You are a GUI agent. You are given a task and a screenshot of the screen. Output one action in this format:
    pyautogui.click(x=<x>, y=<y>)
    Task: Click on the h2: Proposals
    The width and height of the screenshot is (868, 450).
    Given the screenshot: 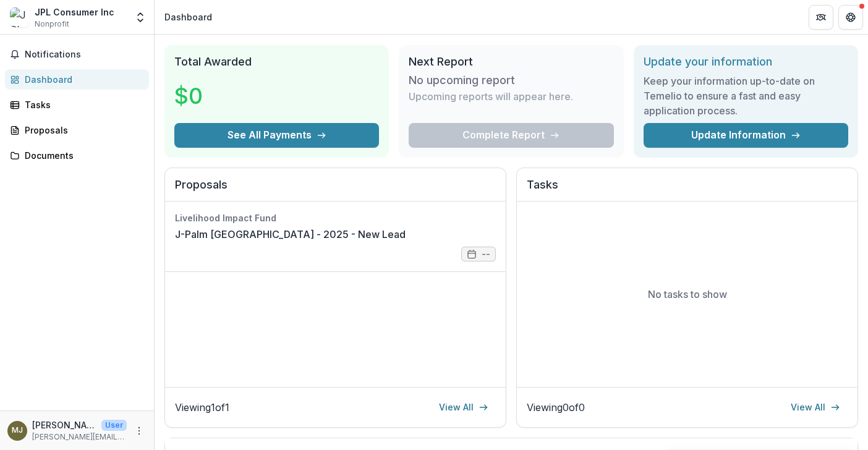 What is the action you would take?
    pyautogui.click(x=336, y=190)
    